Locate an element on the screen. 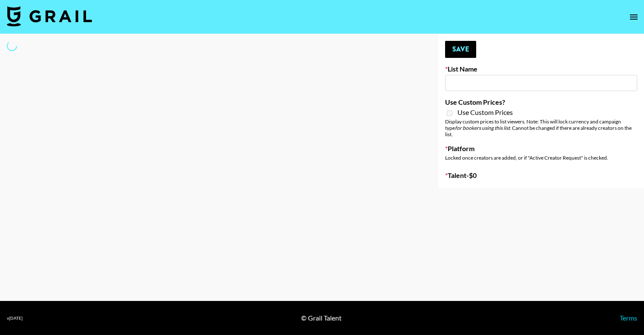 This screenshot has width=644, height=335. label: Platform is located at coordinates (541, 149).